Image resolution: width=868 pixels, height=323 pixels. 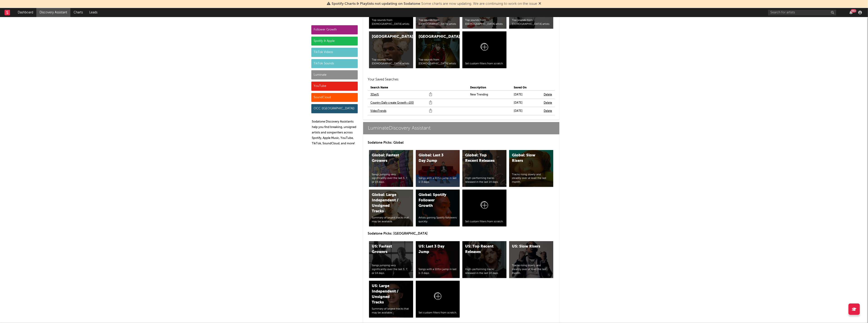 What do you see at coordinates (851, 13) in the screenshot?
I see `button: 99+` at bounding box center [851, 13].